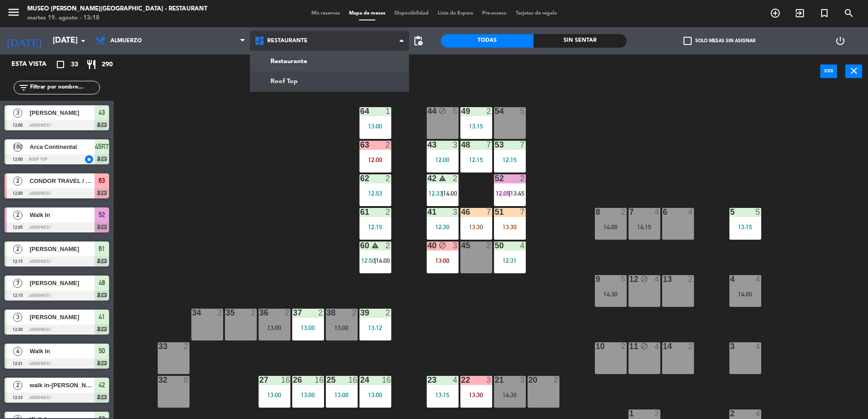  What do you see at coordinates (663, 212) in the screenshot?
I see `div: 6` at bounding box center [663, 212].